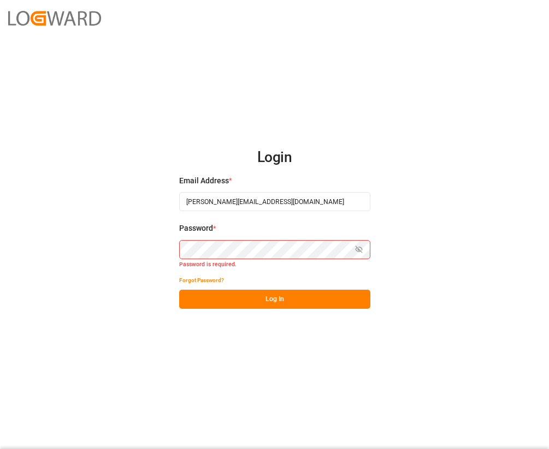 Image resolution: width=549 pixels, height=449 pixels. Describe the element at coordinates (275, 266) in the screenshot. I see `small: Password is required.` at that location.